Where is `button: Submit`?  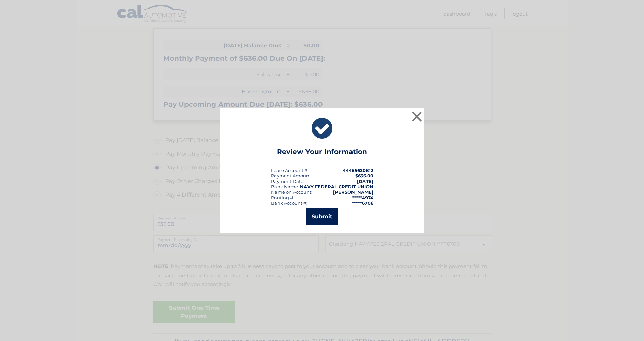
button: Submit is located at coordinates (322, 217).